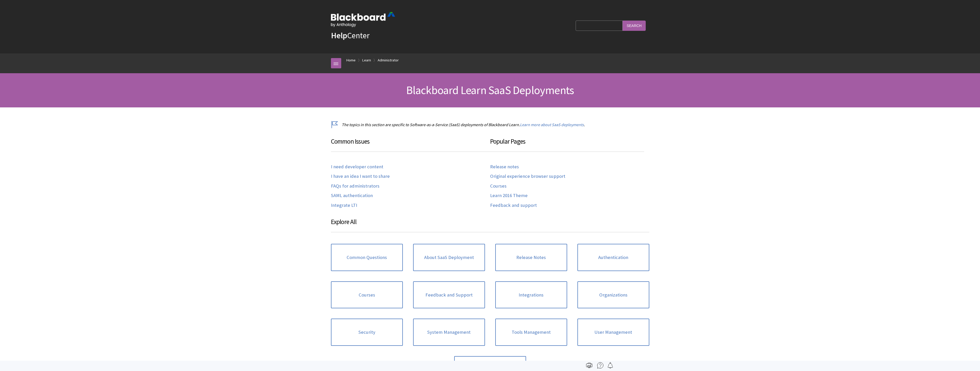 Image resolution: width=980 pixels, height=371 pixels. Describe the element at coordinates (366, 60) in the screenshot. I see `a: Learn` at that location.